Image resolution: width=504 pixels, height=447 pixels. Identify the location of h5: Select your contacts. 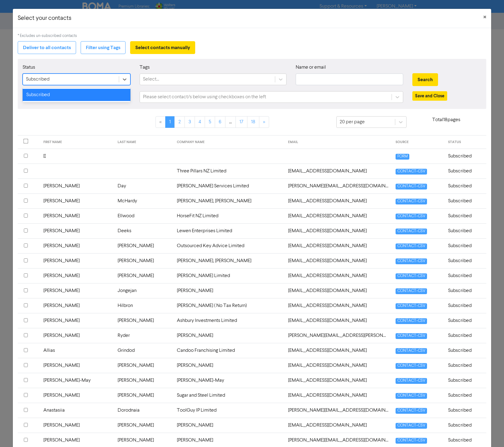
(44, 18).